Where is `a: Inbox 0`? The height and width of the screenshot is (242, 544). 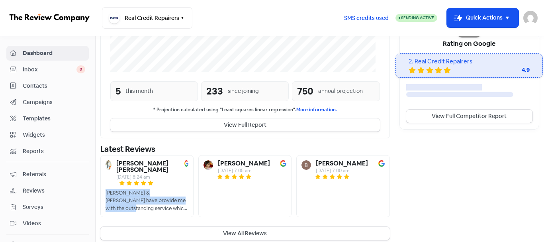
a: Inbox 0 is located at coordinates (47, 69).